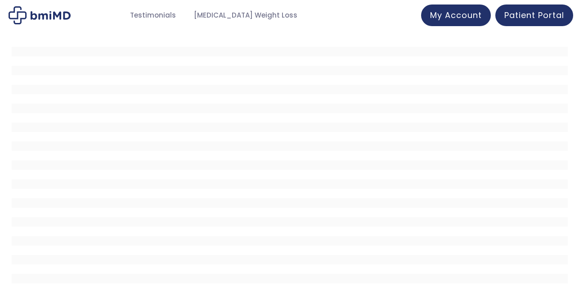 This screenshot has height=287, width=579. I want to click on div: Patient Messaging Portal, so click(40, 15).